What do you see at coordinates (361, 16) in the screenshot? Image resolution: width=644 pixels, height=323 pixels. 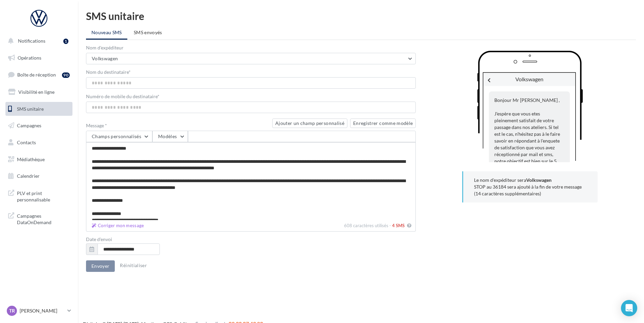 I see `div: SMS unitaire` at bounding box center [361, 16].